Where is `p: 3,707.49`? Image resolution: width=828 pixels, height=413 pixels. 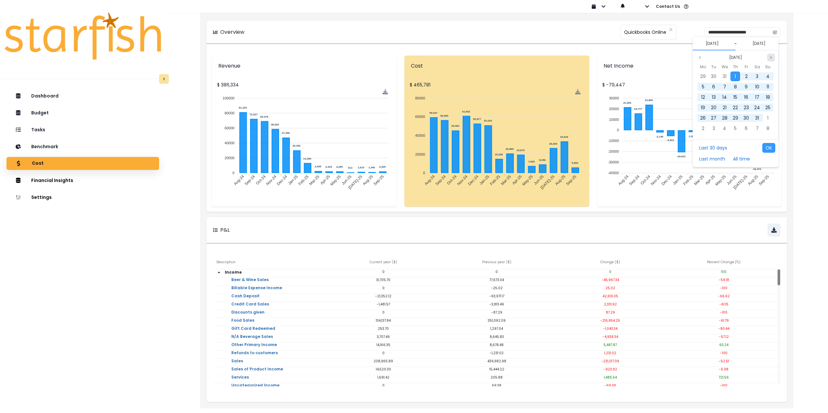
p: 3,707.49 is located at coordinates (383, 337).